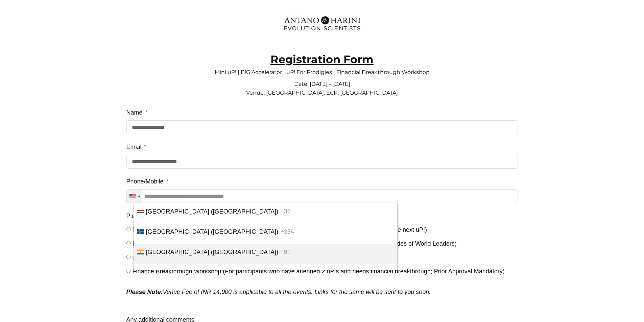 The height and width of the screenshot is (322, 644). I want to click on span: +91, so click(286, 252).